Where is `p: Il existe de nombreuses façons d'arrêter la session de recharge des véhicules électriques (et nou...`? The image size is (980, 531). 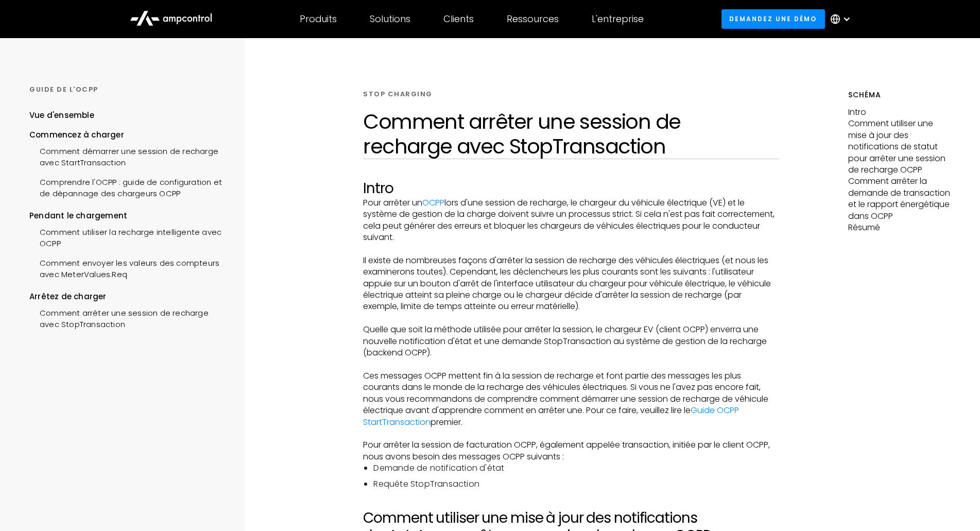
p: Il existe de nombreuses façons d'arrêter la session de recharge des véhicules électriques (et nou... is located at coordinates (571, 284).